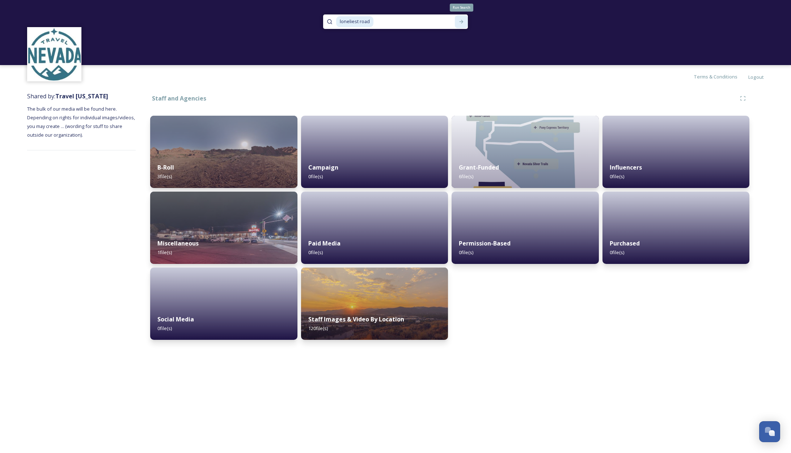 The height and width of the screenshot is (453, 791). What do you see at coordinates (721, 77) in the screenshot?
I see `a: Terms & Conditions` at bounding box center [721, 77].